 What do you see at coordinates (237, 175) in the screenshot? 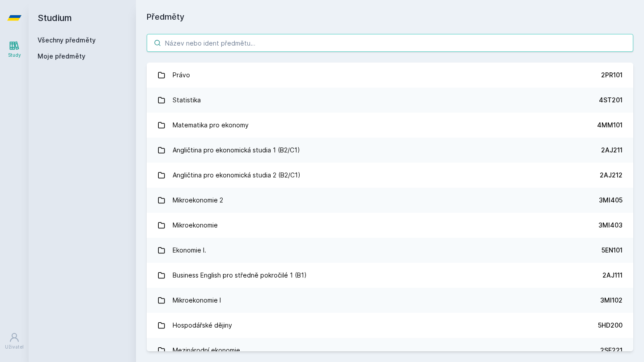
I see `div: Angličtina pro ekonomická studia 2 (B2/C1)` at bounding box center [237, 175].